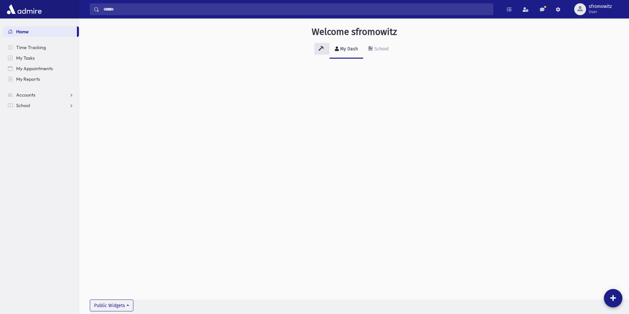 This screenshot has width=629, height=314. Describe the element at coordinates (41, 79) in the screenshot. I see `a: My Reports` at that location.